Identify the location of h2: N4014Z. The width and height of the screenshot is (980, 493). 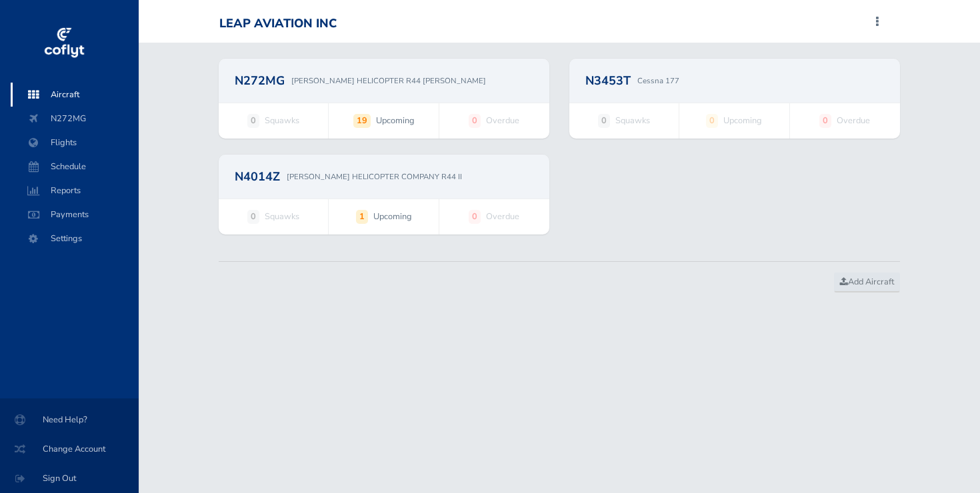
(257, 176).